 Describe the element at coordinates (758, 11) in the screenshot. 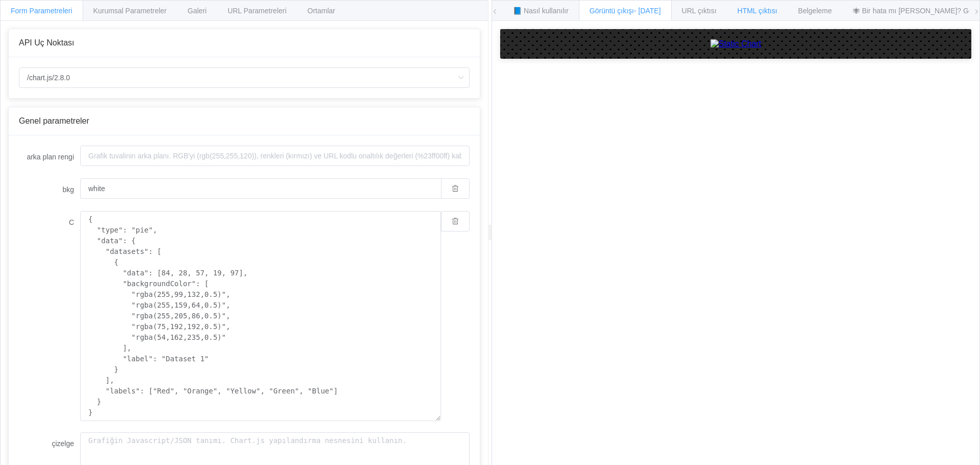

I see `font: HTML çıktısı` at that location.